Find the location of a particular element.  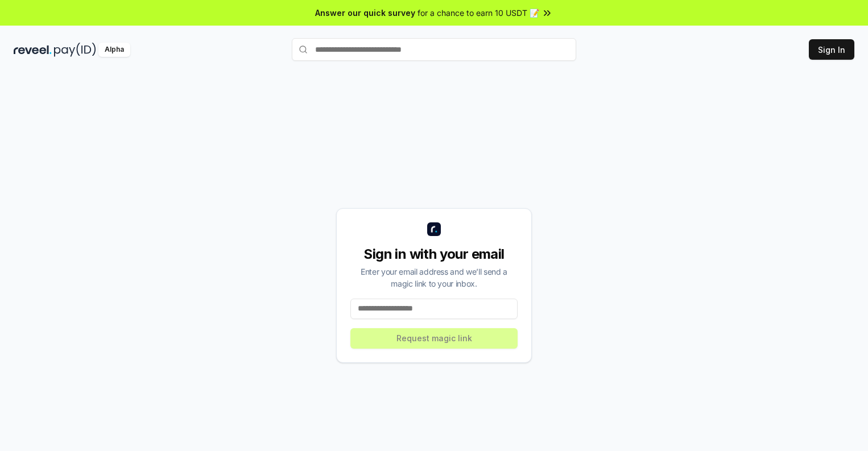

span: Answer our quick survey is located at coordinates (366, 12).